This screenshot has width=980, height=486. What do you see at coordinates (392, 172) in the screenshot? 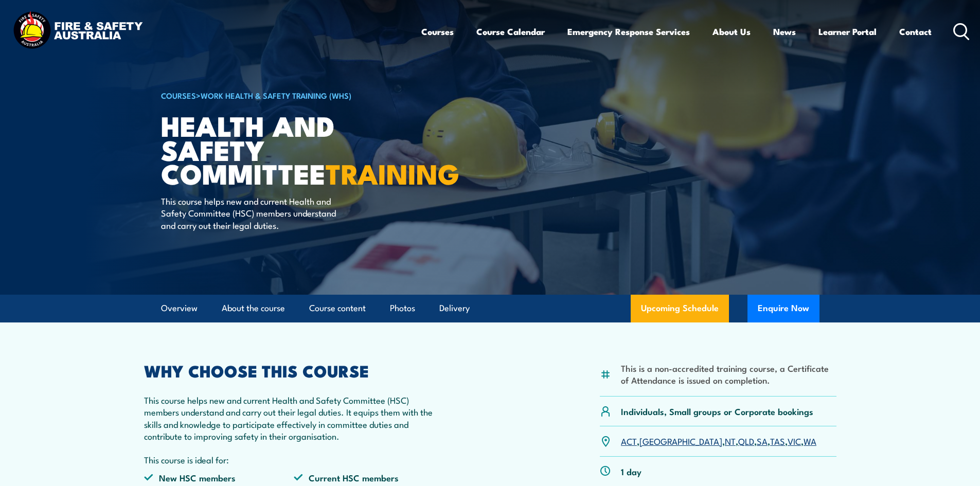
I see `strong: TRAINING` at bounding box center [392, 172].